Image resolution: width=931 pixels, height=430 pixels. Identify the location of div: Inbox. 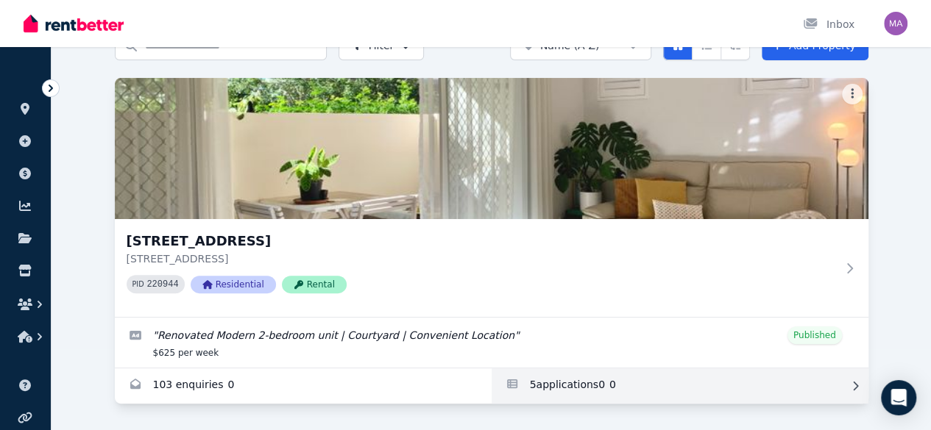
(828, 24).